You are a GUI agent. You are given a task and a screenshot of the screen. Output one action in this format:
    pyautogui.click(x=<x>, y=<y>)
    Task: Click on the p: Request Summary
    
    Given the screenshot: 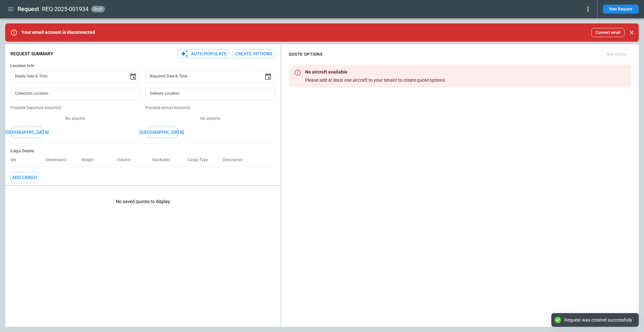 What is the action you would take?
    pyautogui.click(x=32, y=54)
    